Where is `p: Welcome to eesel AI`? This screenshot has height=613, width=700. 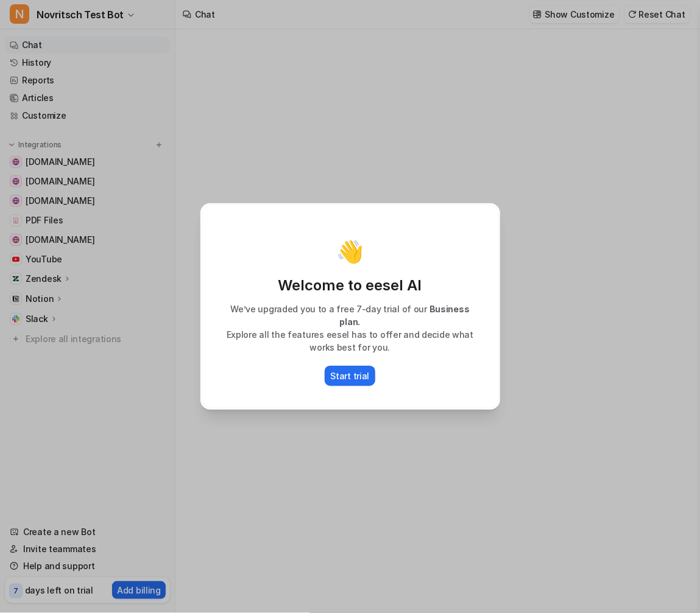
p: Welcome to eesel AI is located at coordinates (350, 286).